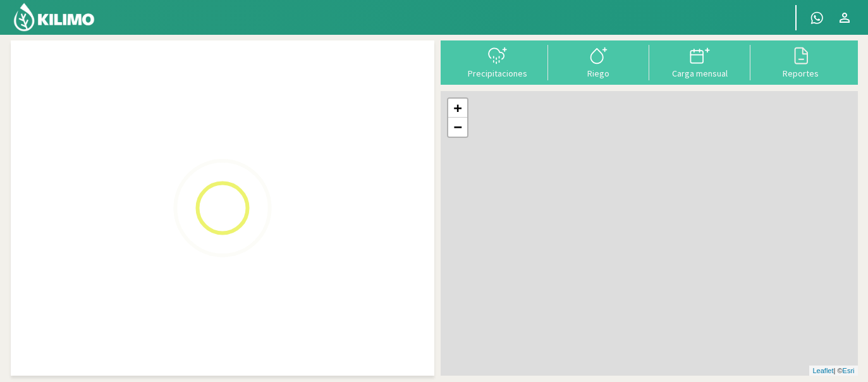  I want to click on button: Carga mensual, so click(700, 61).